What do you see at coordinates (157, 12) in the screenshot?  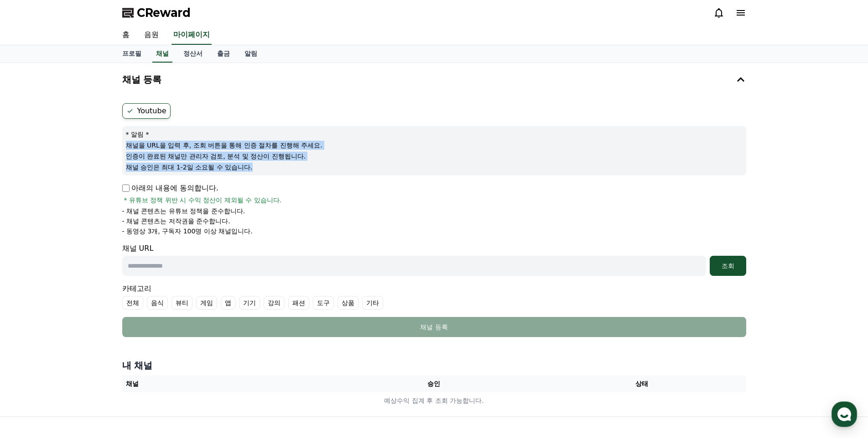 I see `a: CReward` at bounding box center [157, 12].